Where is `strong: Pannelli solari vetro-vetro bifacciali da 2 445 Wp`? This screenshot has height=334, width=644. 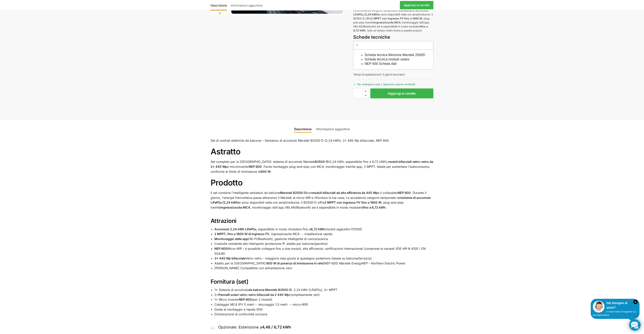
strong: Pannelli solari vetro-vetro bifacciali da 2 445 Wp is located at coordinates (254, 294).